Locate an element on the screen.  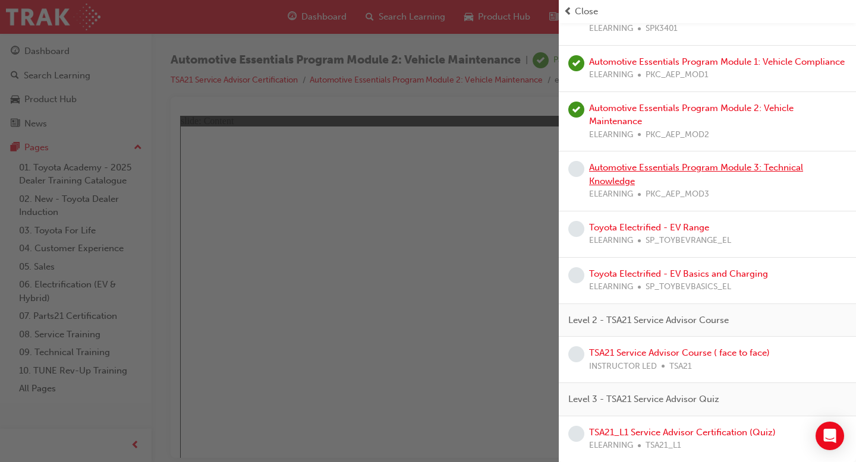
span: Level 2 - TSA21 Service Advisor Course is located at coordinates (649, 320).